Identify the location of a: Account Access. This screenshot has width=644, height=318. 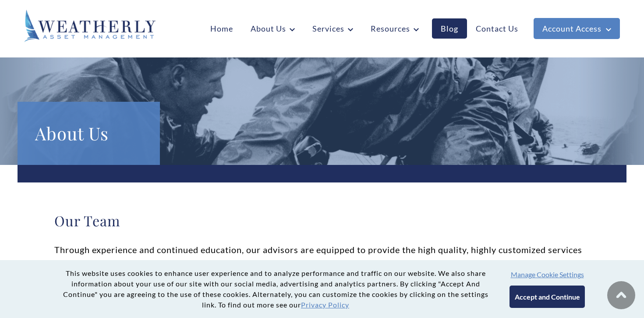
(576, 29).